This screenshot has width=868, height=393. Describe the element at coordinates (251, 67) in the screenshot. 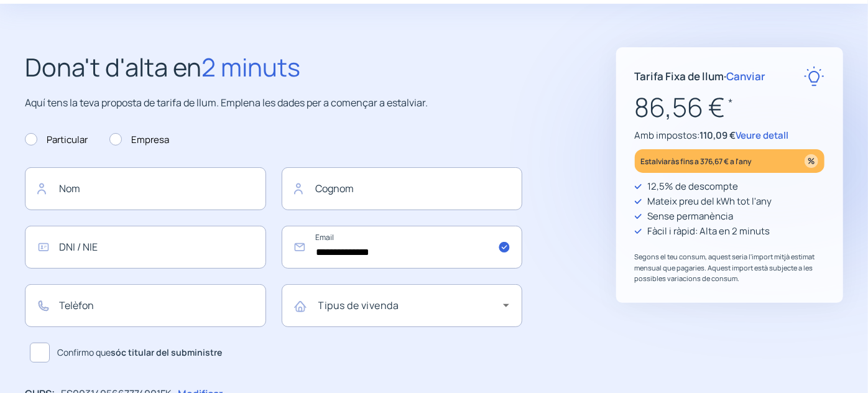

I see `span: 2 minuts` at that location.